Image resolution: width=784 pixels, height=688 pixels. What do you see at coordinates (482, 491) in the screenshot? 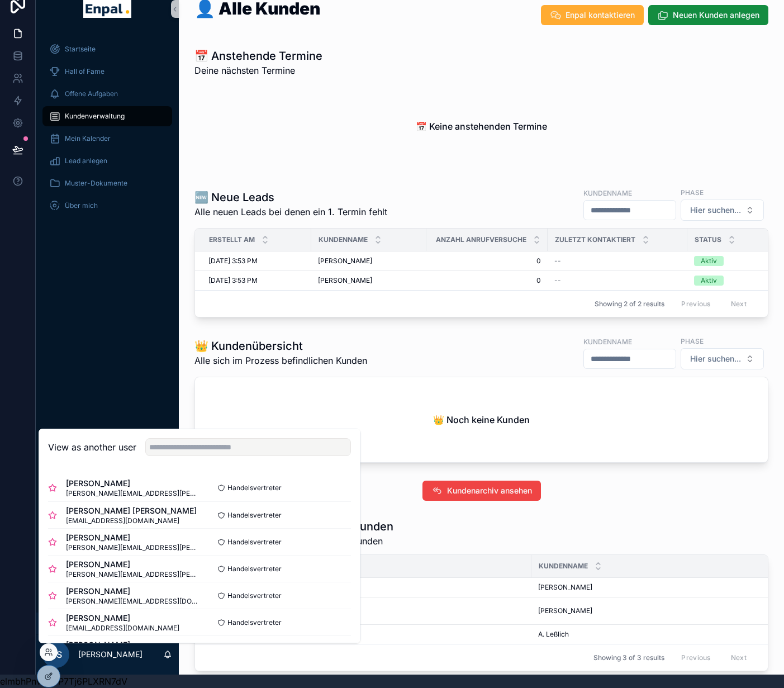
I see `button: Kundenarchiv ansehen` at bounding box center [482, 491].